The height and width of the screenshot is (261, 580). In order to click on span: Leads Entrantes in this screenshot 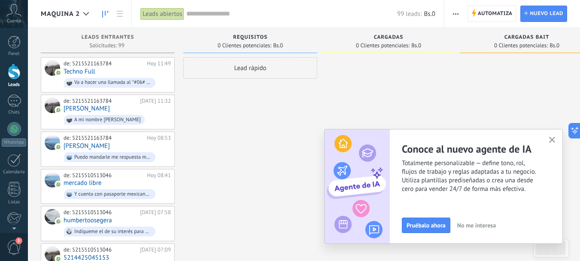, I will do `click(108, 37)`.